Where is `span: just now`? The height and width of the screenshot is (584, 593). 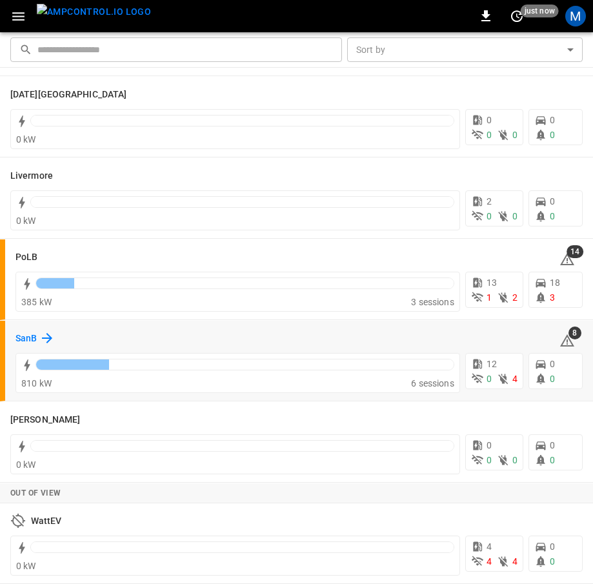 span: just now is located at coordinates (539, 11).